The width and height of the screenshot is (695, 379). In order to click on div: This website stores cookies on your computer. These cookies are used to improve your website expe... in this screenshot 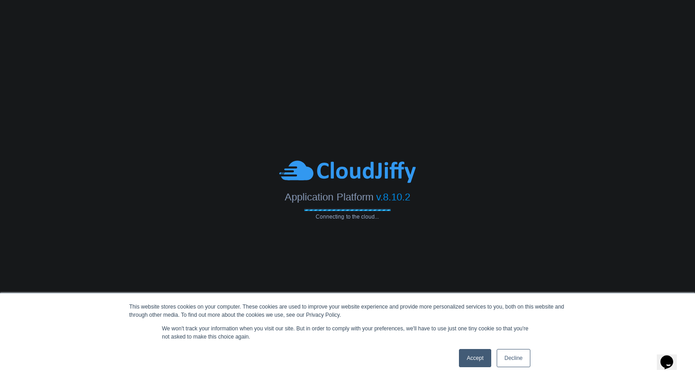, I will do `click(347, 311)`.